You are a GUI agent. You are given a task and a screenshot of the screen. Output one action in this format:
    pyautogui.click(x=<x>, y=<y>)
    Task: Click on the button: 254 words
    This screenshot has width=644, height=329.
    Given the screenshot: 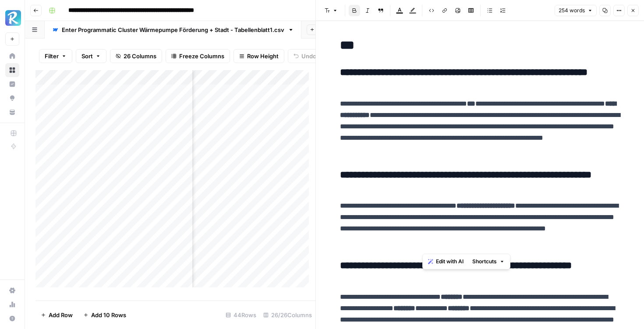 What is the action you would take?
    pyautogui.click(x=576, y=11)
    